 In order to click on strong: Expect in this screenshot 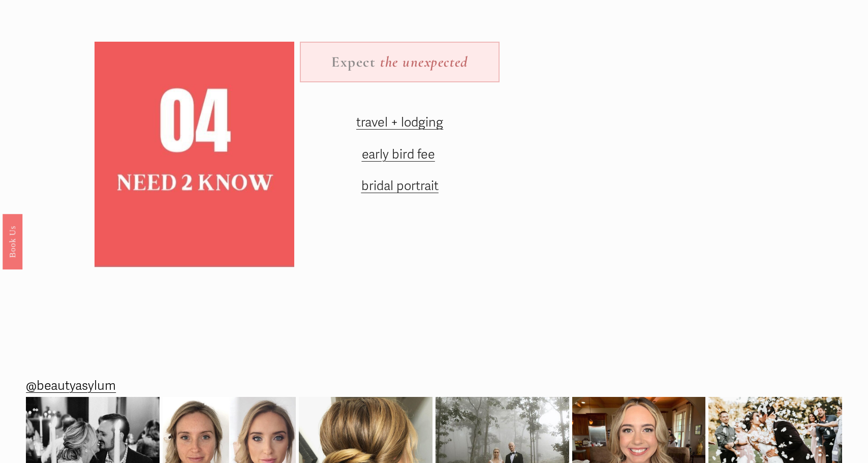, I will do `click(354, 62)`.